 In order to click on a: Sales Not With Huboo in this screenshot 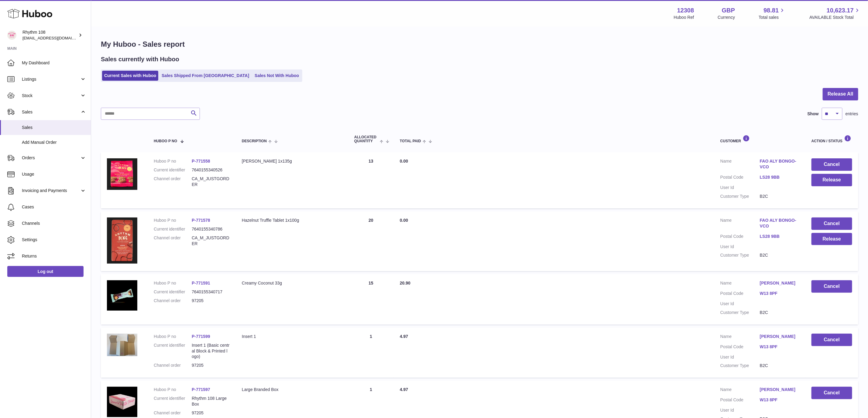, I will do `click(277, 75)`.